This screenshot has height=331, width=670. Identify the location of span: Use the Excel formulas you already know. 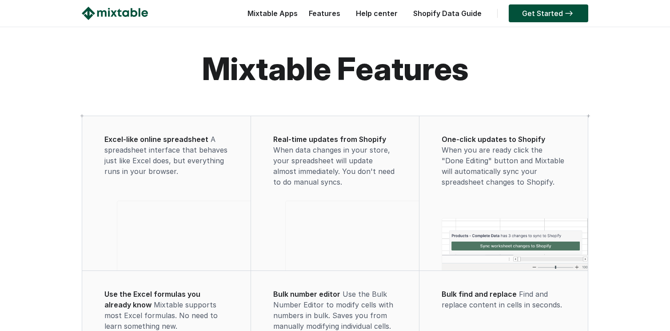
(152, 299).